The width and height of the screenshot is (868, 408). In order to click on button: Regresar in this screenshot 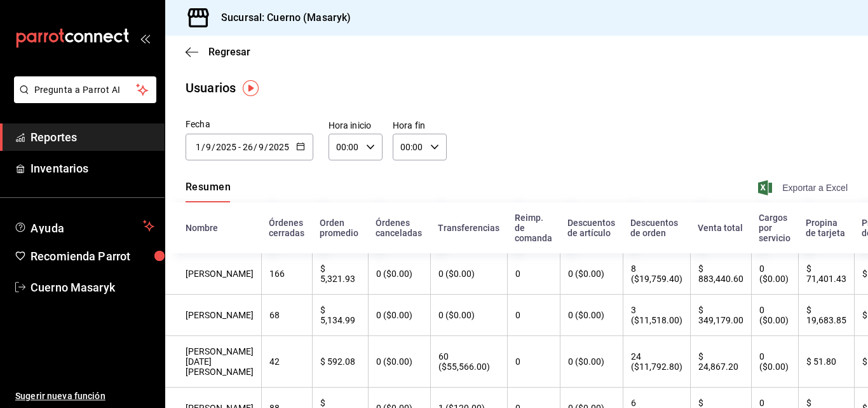, I will do `click(218, 51)`.